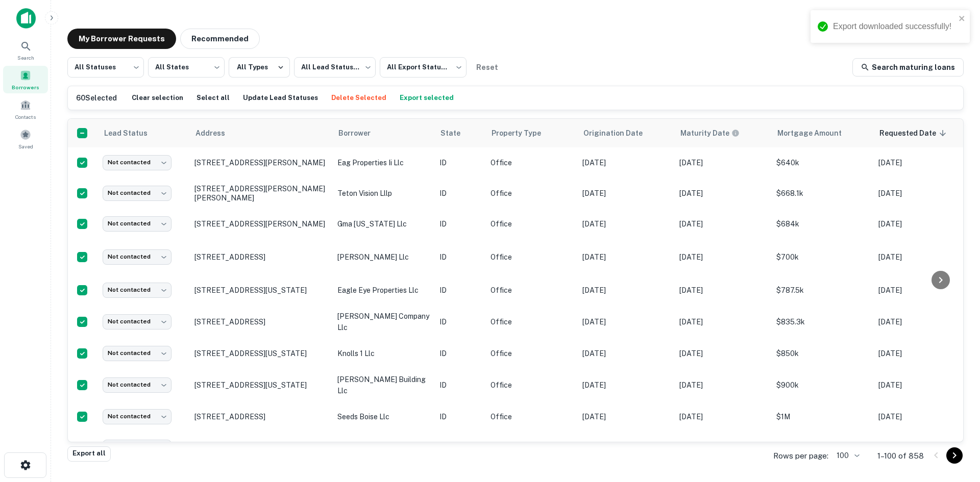 The image size is (980, 482). I want to click on span: Contacts, so click(26, 117).